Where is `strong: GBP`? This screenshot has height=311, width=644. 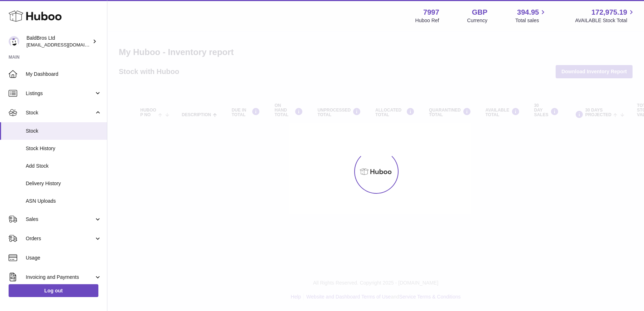 strong: GBP is located at coordinates (479, 12).